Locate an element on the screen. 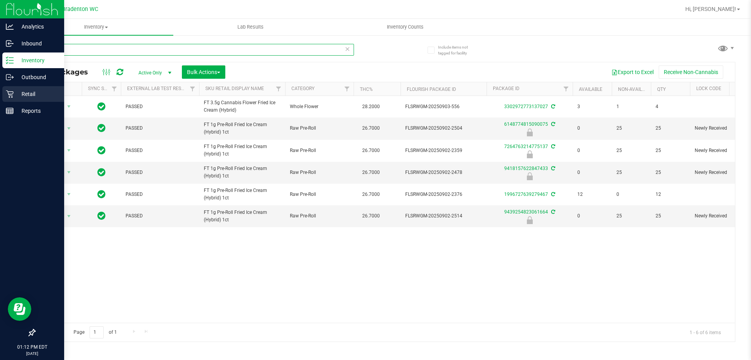 The image size is (751, 360). a: Available is located at coordinates (591, 89).